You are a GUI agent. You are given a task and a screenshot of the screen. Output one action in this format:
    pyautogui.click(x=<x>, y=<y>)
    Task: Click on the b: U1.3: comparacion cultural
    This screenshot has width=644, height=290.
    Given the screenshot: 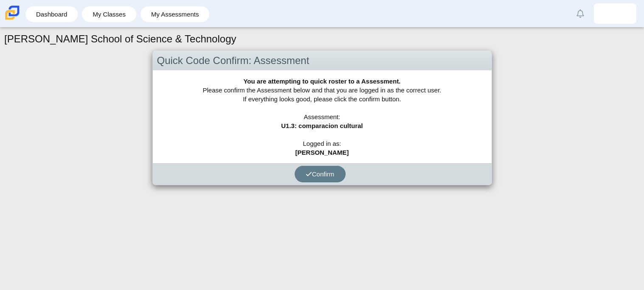 What is the action you would take?
    pyautogui.click(x=322, y=125)
    